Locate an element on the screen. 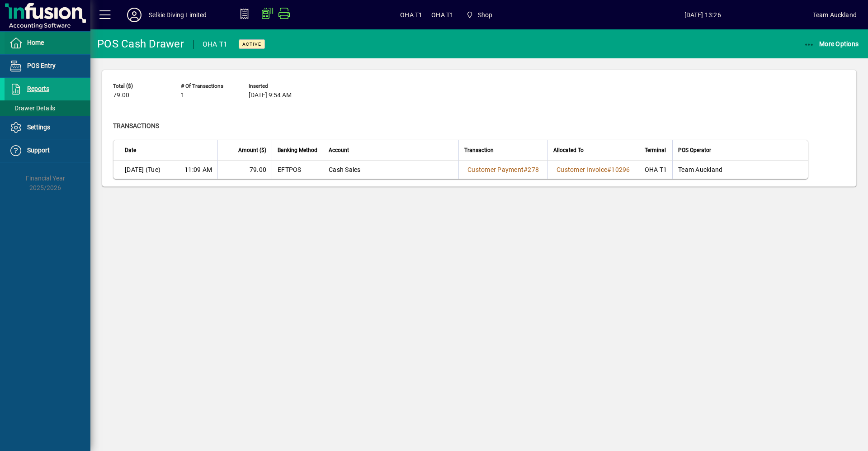  div: OHA T1 is located at coordinates (215, 44).